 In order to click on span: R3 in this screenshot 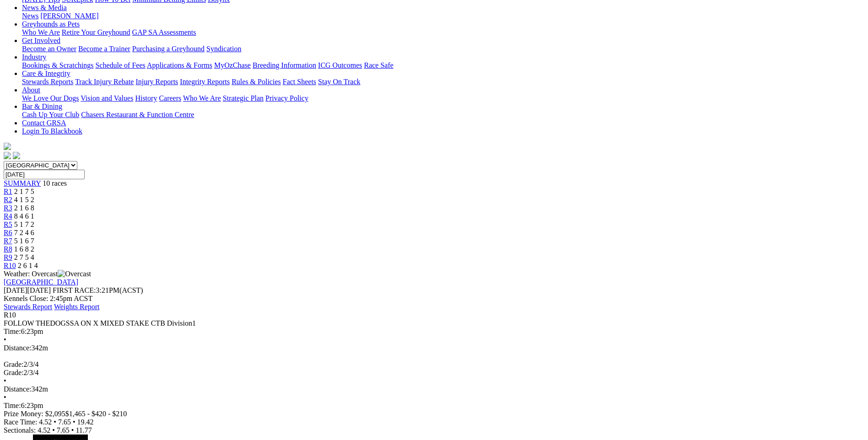, I will do `click(8, 208)`.